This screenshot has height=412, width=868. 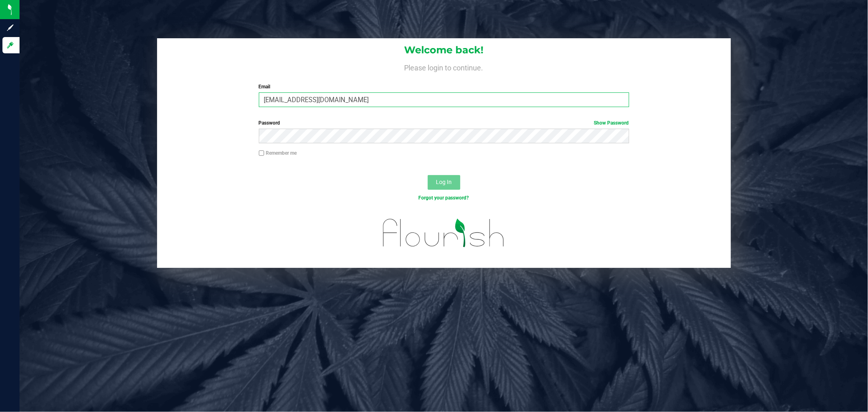 What do you see at coordinates (443, 182) in the screenshot?
I see `span: Log In` at bounding box center [443, 182].